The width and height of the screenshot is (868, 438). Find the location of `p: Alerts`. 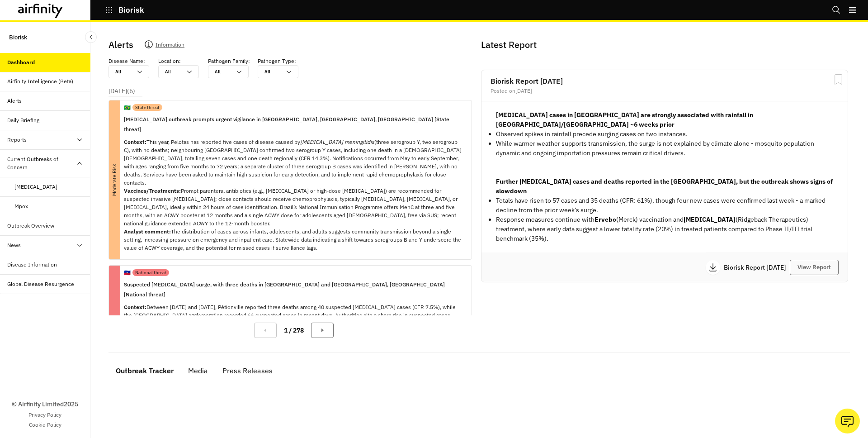

p: Alerts is located at coordinates (121, 45).